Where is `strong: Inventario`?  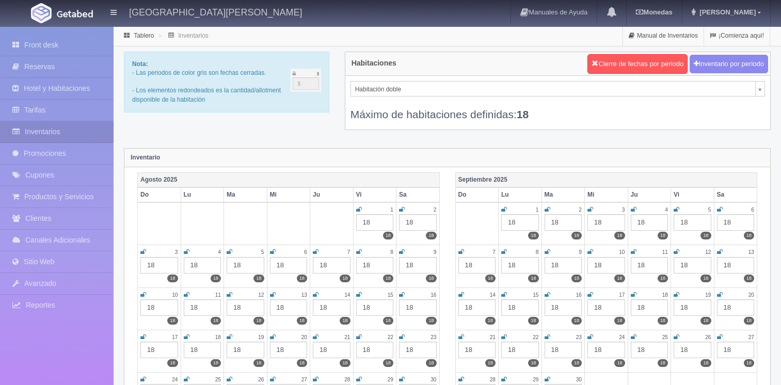
strong: Inventario is located at coordinates (145, 158).